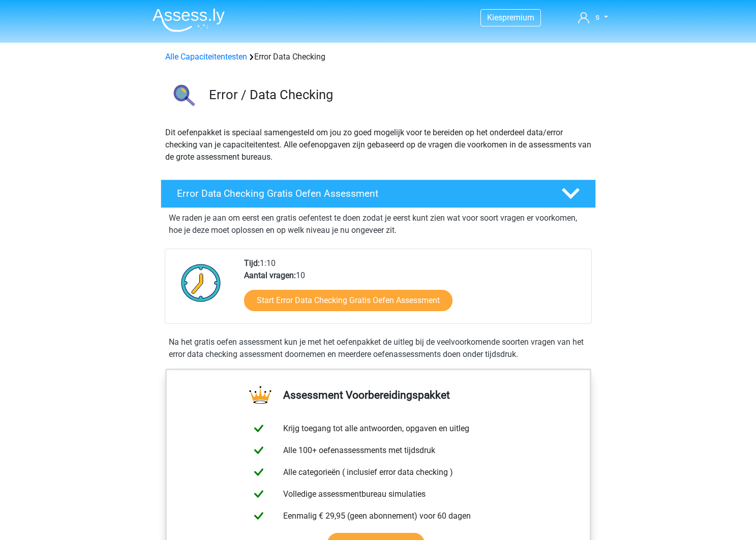  I want to click on p: Dit oefenpakket is speciaal samengesteld om jou zo goed mogelijk voor te bereiden op het onderdee..., so click(378, 145).